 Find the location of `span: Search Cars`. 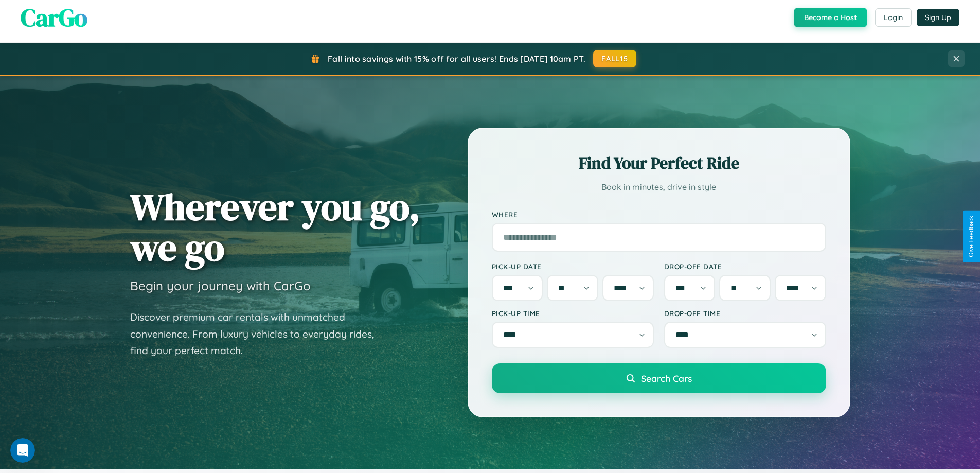

span: Search Cars is located at coordinates (666, 378).